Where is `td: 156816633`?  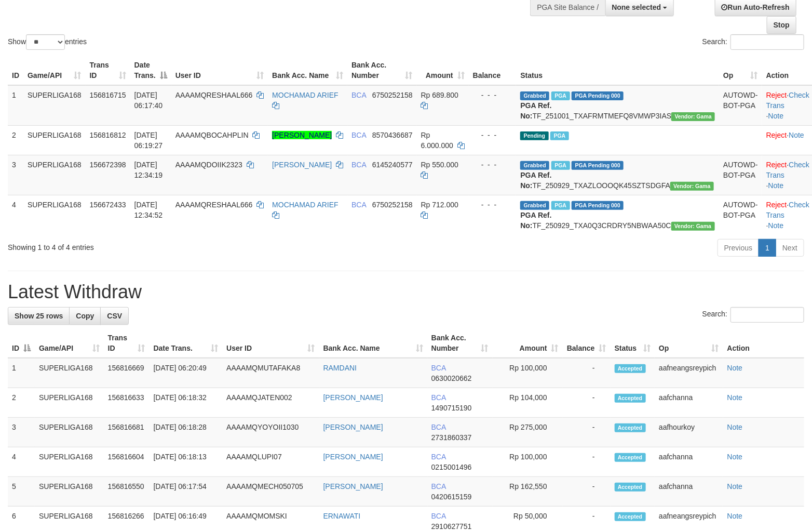
td: 156816633 is located at coordinates (127, 402).